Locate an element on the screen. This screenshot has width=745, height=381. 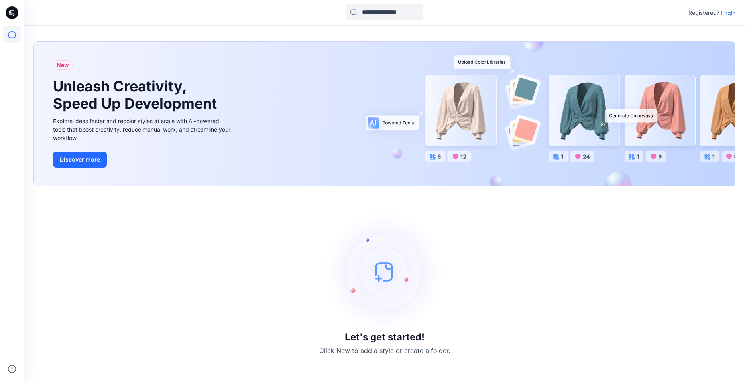
div: Explore ideas faster and recolor styles at scale with AI-powered tools that boost creativity, red... is located at coordinates (143, 129).